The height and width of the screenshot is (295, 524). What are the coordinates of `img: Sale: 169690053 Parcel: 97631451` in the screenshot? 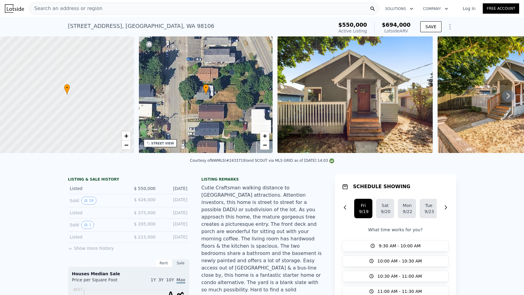 It's located at (355, 95).